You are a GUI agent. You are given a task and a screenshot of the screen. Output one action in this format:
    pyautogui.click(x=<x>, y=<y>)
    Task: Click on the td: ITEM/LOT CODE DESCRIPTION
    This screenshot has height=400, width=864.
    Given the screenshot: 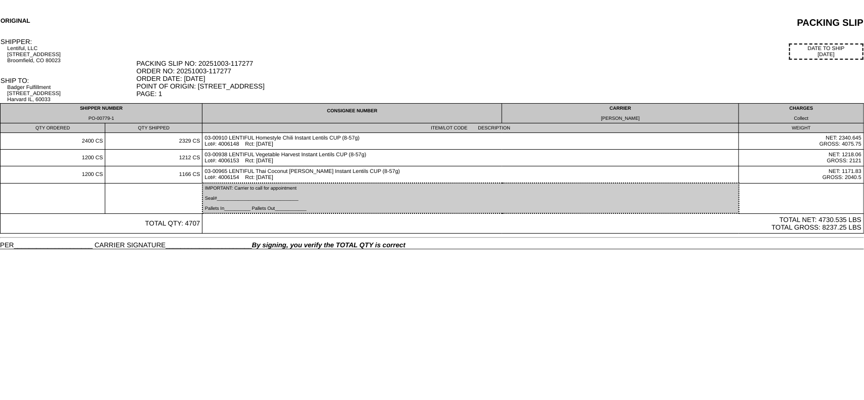 What is the action you would take?
    pyautogui.click(x=471, y=128)
    